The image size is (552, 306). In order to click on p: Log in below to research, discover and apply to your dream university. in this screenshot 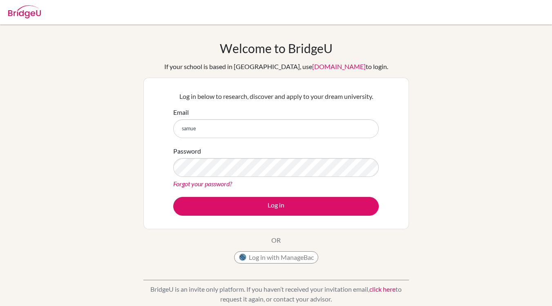, I will do `click(276, 96)`.